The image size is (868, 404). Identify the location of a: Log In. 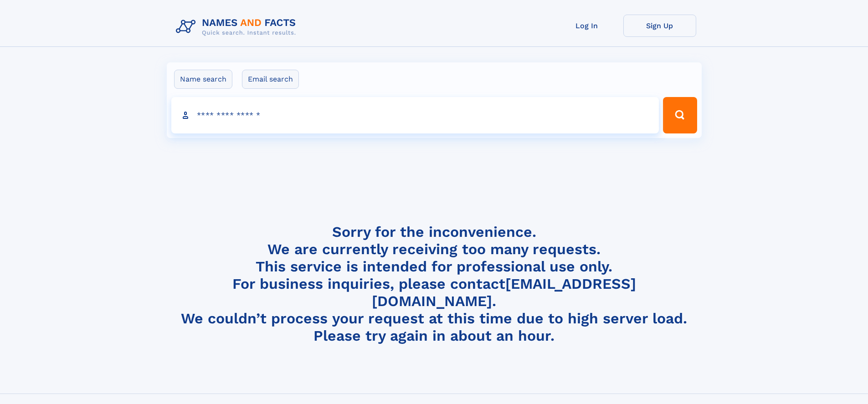
(587, 26).